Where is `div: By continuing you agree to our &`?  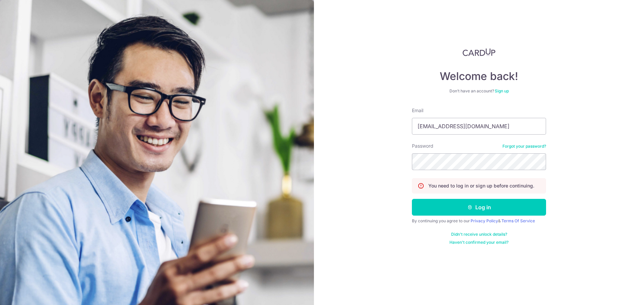
div: By continuing you agree to our & is located at coordinates (479, 221).